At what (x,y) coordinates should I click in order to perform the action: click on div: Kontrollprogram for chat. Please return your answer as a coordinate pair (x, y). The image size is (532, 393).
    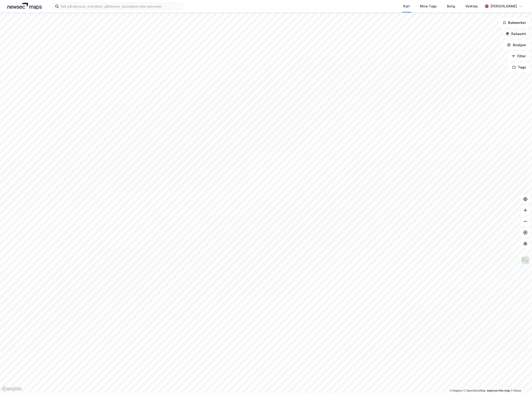
    Looking at the image, I should click on (520, 382).